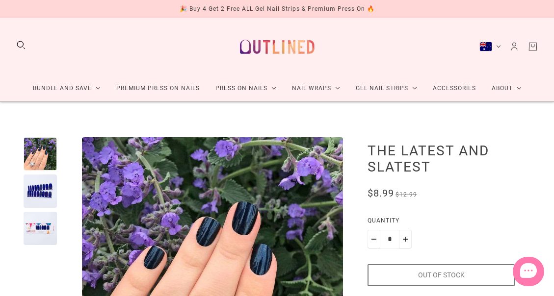  Describe the element at coordinates (21, 45) in the screenshot. I see `button: Search` at that location.